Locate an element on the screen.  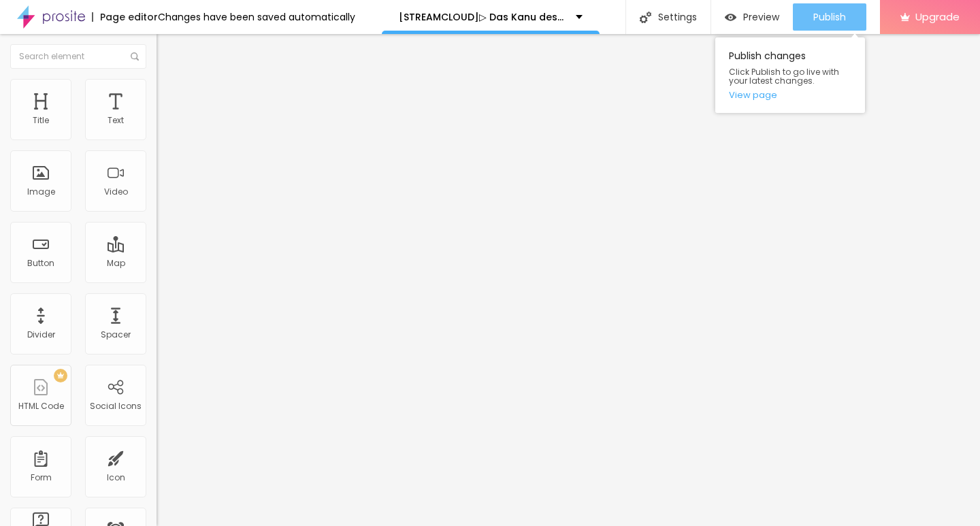
div: Map is located at coordinates (116, 263).